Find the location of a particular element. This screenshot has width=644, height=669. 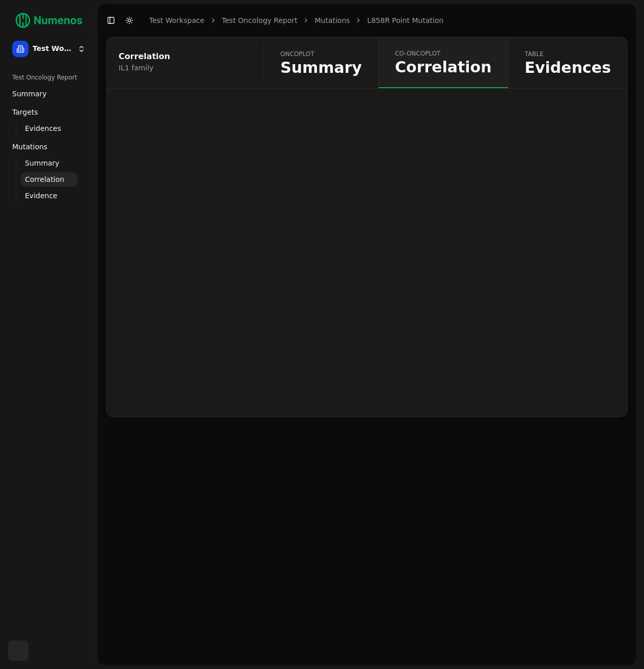

a: L858R Point Mutation is located at coordinates (406, 21).